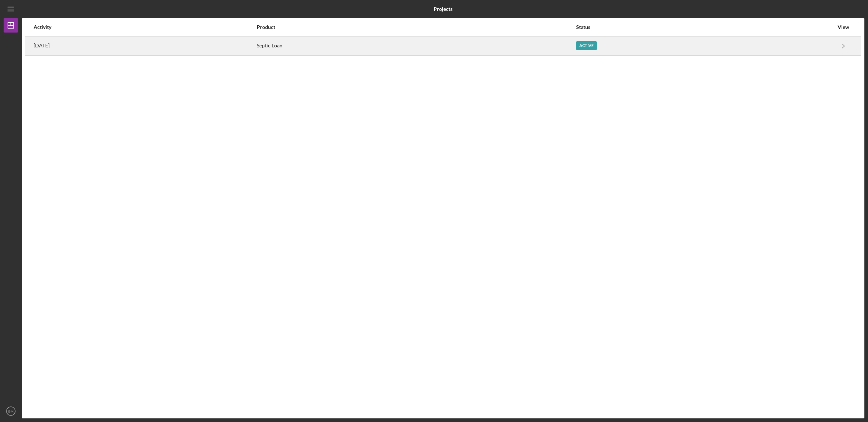 This screenshot has height=422, width=868. Describe the element at coordinates (11, 411) in the screenshot. I see `text: BM` at that location.